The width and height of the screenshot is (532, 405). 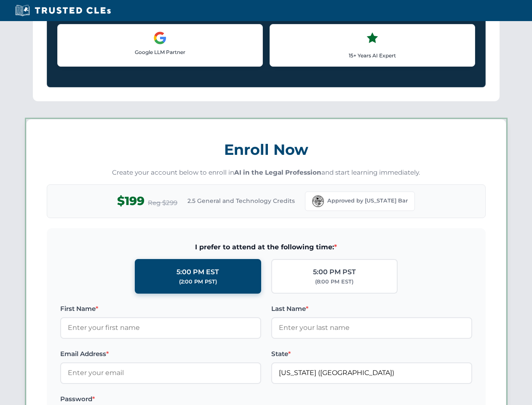 What do you see at coordinates (372, 373) in the screenshot?
I see `input: Florida (FL)` at bounding box center [372, 373].